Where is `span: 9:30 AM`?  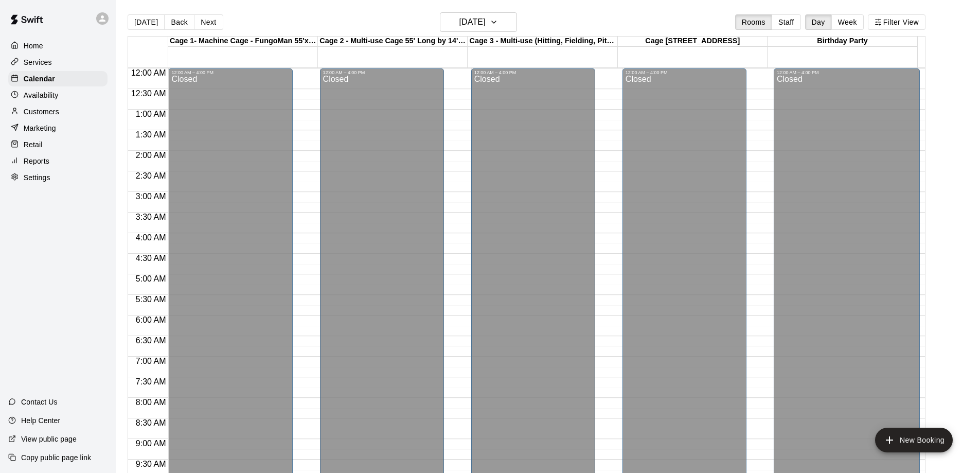
span: 9:30 AM is located at coordinates (151, 463).